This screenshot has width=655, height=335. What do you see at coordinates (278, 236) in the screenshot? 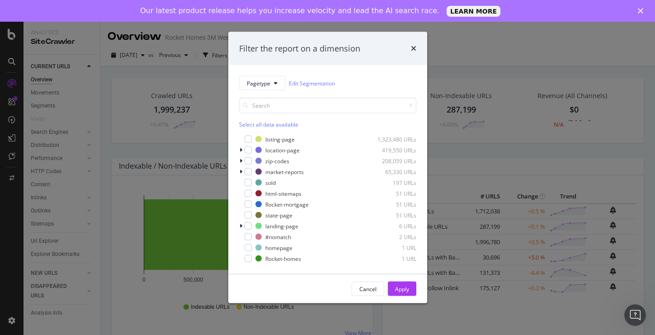
I see `div: #nomatch` at bounding box center [278, 236].